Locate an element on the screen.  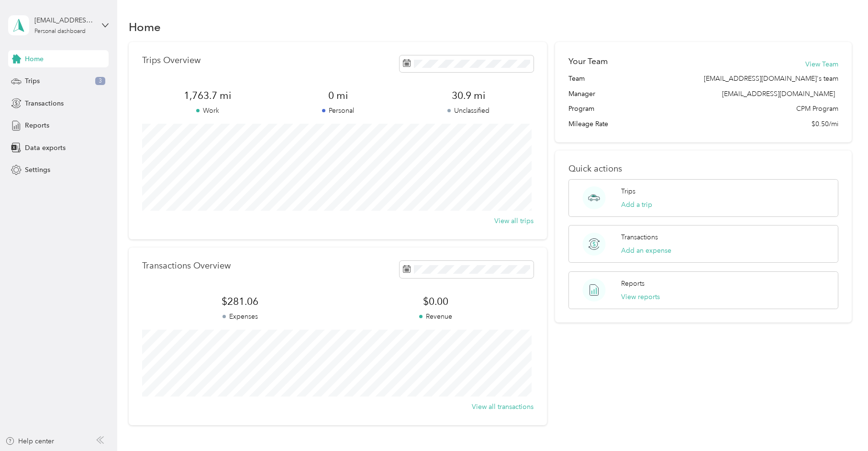
button: View Team is located at coordinates (822, 64).